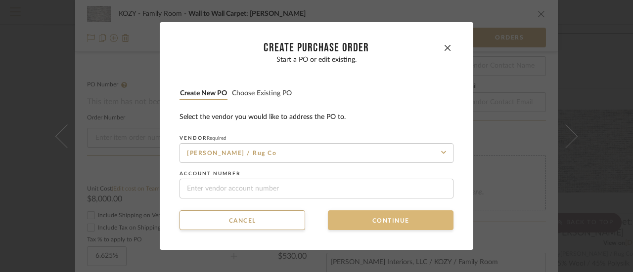 This screenshot has width=633, height=272. Describe the element at coordinates (316, 153) in the screenshot. I see `input: Type vendor name` at that location.